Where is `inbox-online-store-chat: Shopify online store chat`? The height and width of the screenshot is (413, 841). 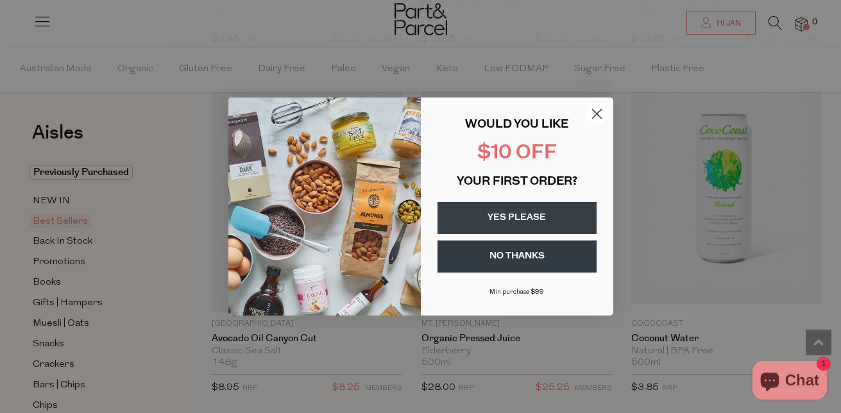
inbox-online-store-chat: Shopify online store chat is located at coordinates (789, 382).